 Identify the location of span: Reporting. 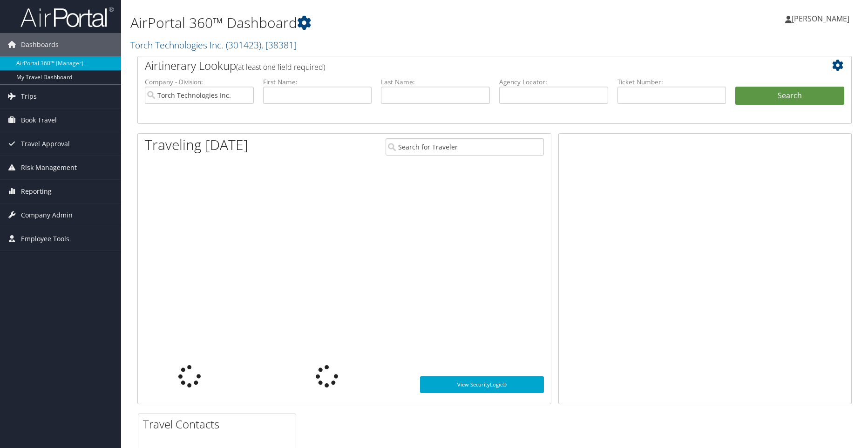
(37, 191).